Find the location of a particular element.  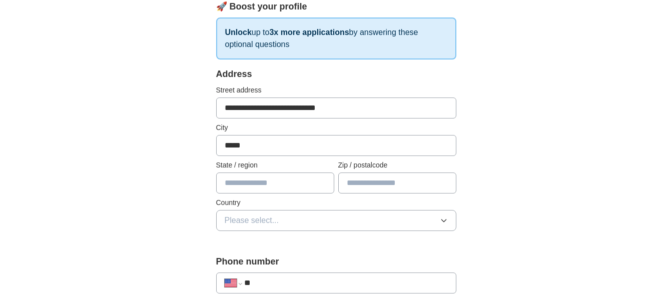

button: Please select... is located at coordinates (336, 221).